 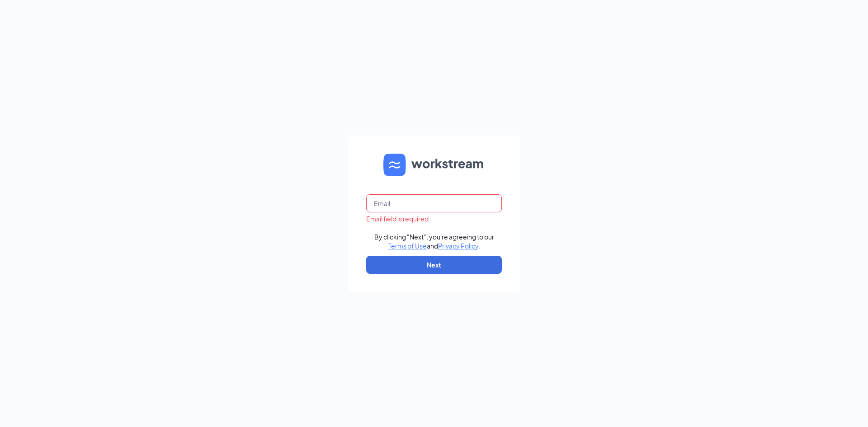 I want to click on div: By clicking "Next", you're agreeing to our and ., so click(x=434, y=242).